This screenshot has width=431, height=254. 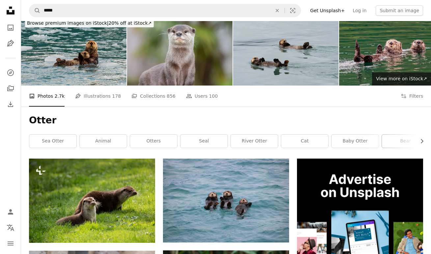 I want to click on a: river otter, so click(x=254, y=141).